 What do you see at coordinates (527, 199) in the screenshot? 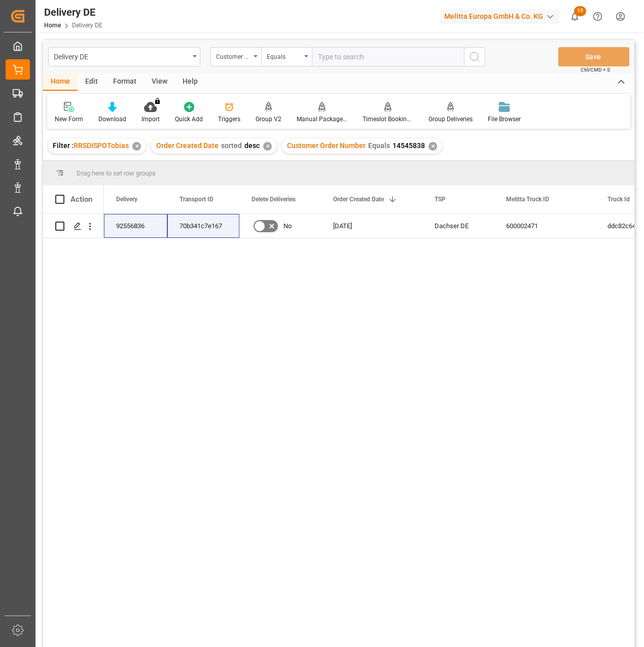
I see `span: Melitta Truck ID` at bounding box center [527, 199].